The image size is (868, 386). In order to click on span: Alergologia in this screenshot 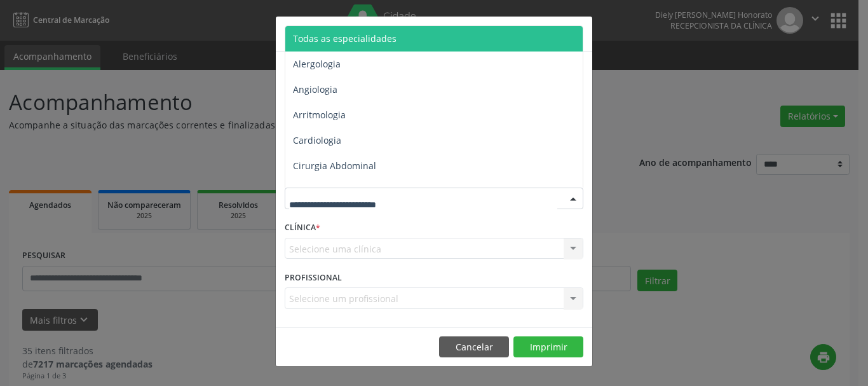, I will do `click(317, 64)`.